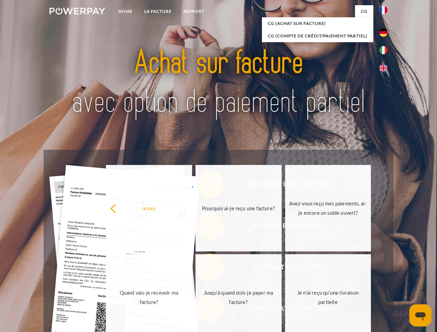  I want to click on div: retour, so click(149, 208).